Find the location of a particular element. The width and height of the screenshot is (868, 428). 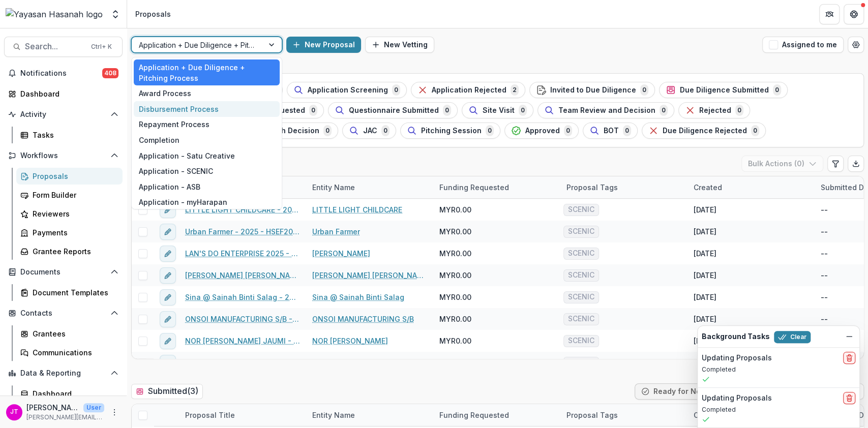

span: Questionnaire Submitted is located at coordinates (393, 110).